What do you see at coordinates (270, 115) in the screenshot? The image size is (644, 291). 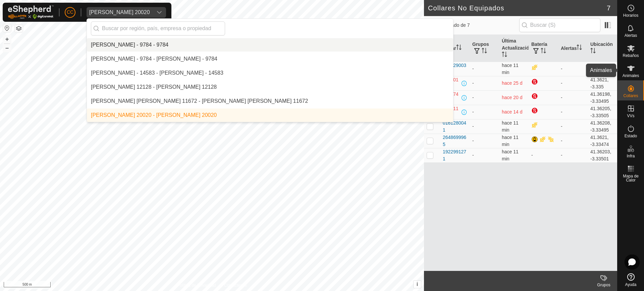 I see `li: David Briviesca Pena 20020` at bounding box center [270, 115].